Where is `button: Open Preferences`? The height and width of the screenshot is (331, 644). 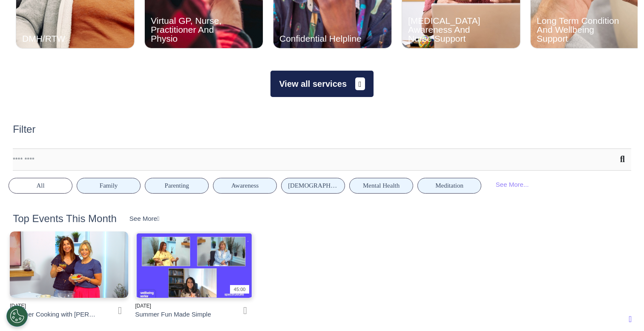 button: Open Preferences is located at coordinates (17, 316).